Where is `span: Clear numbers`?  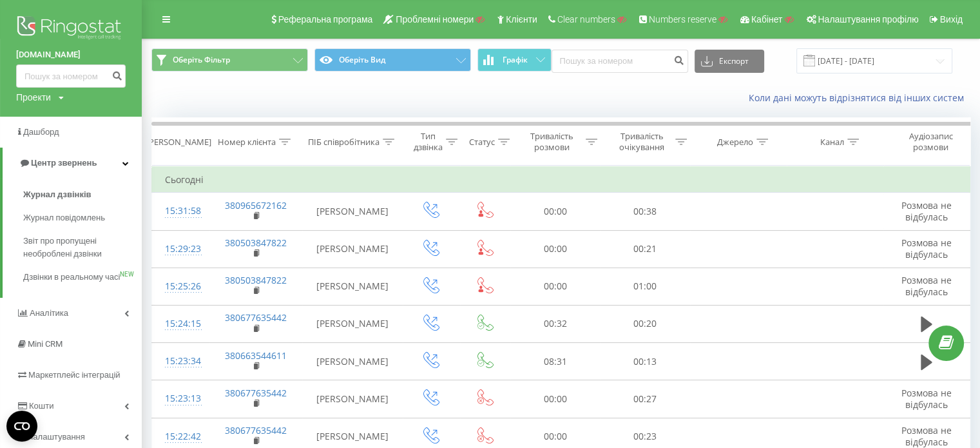
span: Clear numbers is located at coordinates (586, 20).